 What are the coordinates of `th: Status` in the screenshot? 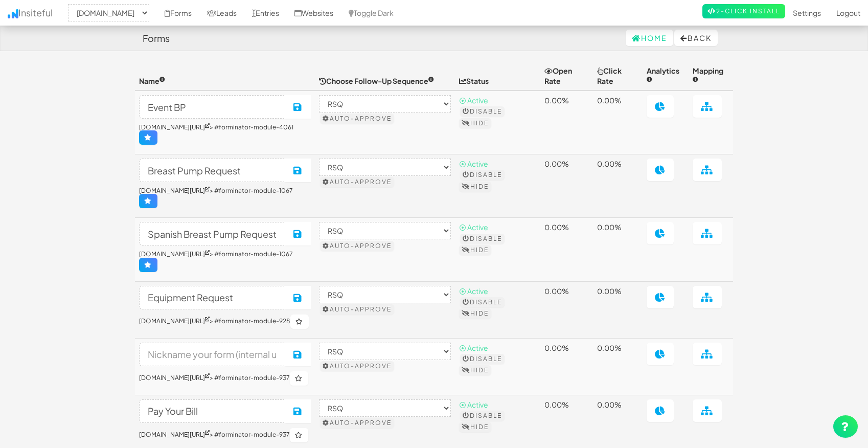 It's located at (498, 76).